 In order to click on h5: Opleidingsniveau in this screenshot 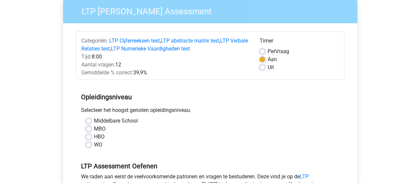, I will do `click(210, 97)`.